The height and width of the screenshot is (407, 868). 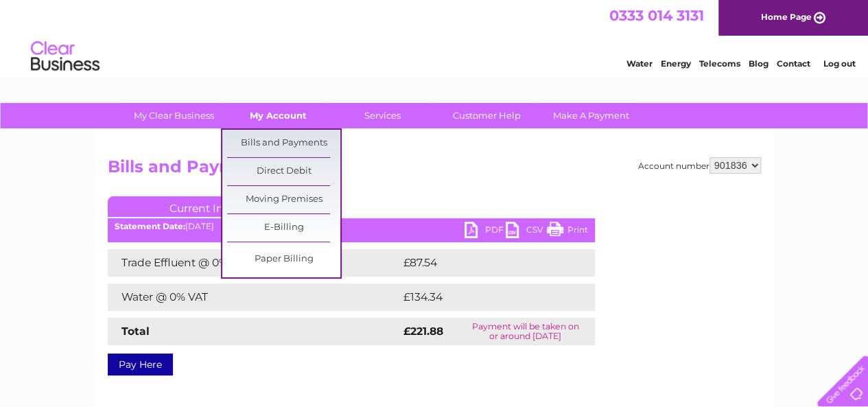 What do you see at coordinates (568, 232) in the screenshot?
I see `a: Print` at bounding box center [568, 232].